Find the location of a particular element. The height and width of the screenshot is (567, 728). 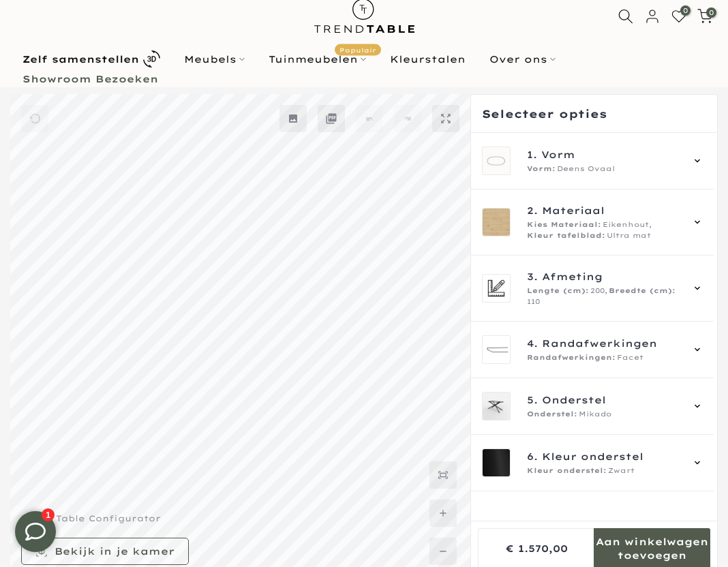

a: Meubels is located at coordinates (214, 59).